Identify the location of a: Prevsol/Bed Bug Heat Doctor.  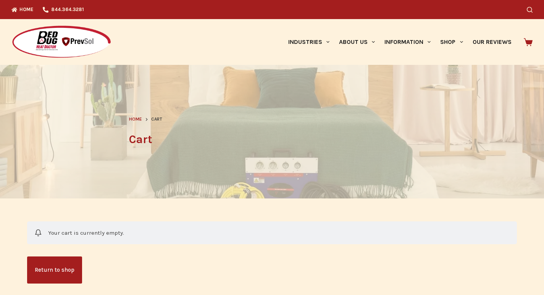
(61, 42).